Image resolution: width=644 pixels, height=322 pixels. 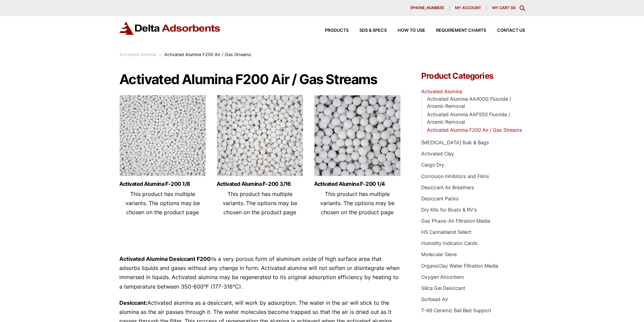 I want to click on a: SDS & SPECS, so click(x=367, y=30).